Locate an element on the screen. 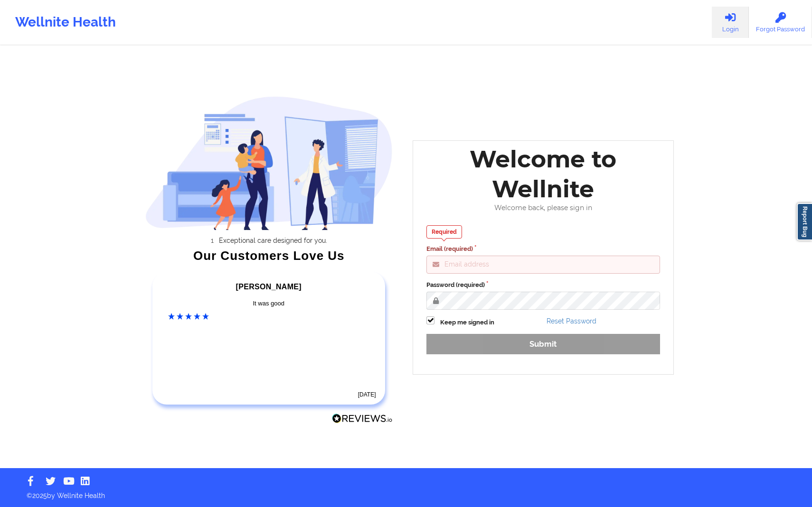 The image size is (812, 507). p: © 2025 by Wellnite Health is located at coordinates (406, 492).